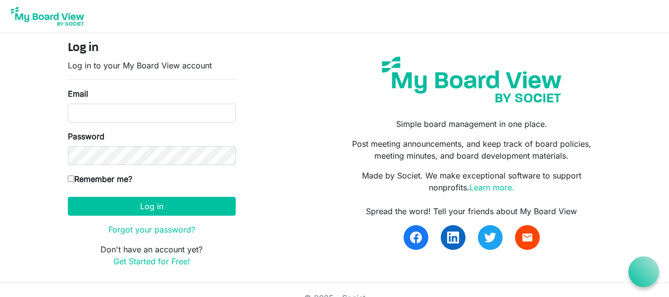  Describe the element at coordinates (152, 65) in the screenshot. I see `p: Log in to your My Board View account` at that location.